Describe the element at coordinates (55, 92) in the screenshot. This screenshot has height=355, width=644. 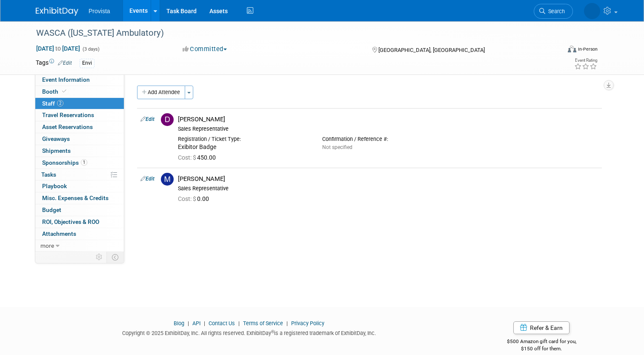
I see `span: Booth` at that location.